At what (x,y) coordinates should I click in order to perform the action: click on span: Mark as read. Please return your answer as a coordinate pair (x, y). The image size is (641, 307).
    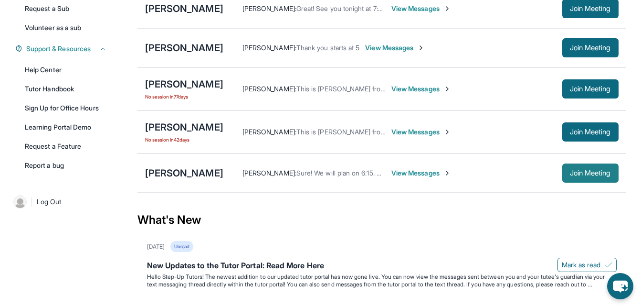
    Looking at the image, I should click on (582, 265).